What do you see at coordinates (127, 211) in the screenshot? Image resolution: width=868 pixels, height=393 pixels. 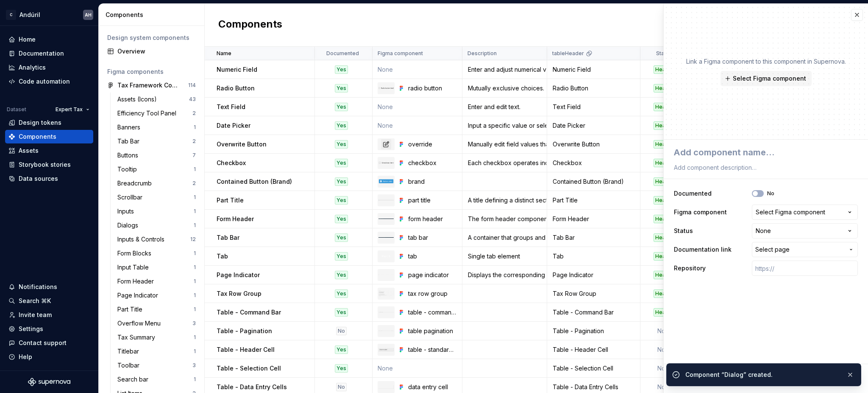 I see `div: Inputs` at bounding box center [127, 211].